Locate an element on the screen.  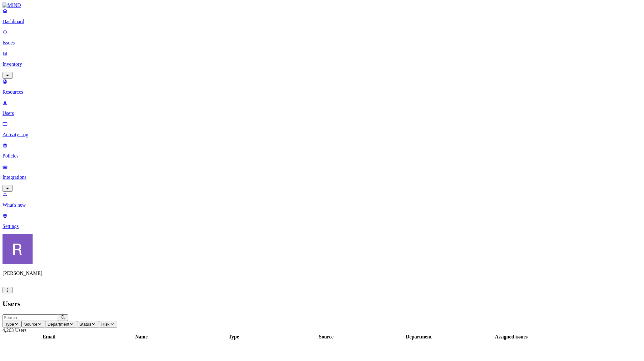
p: Issues is located at coordinates (322, 43).